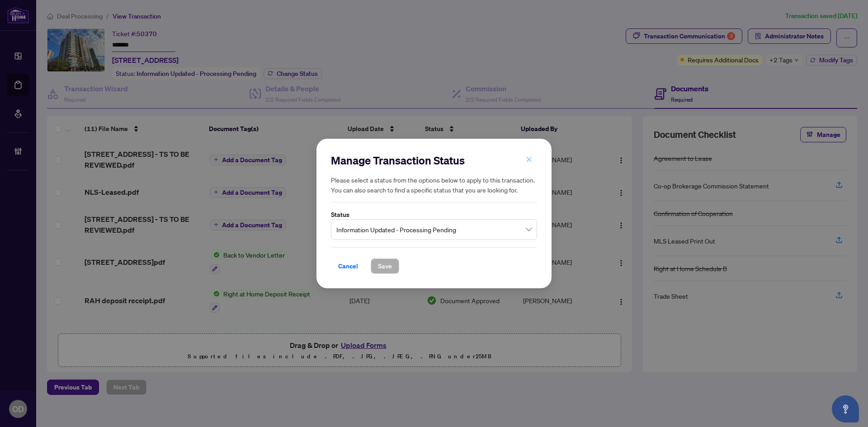 The width and height of the screenshot is (868, 427). I want to click on button: Save, so click(384, 266).